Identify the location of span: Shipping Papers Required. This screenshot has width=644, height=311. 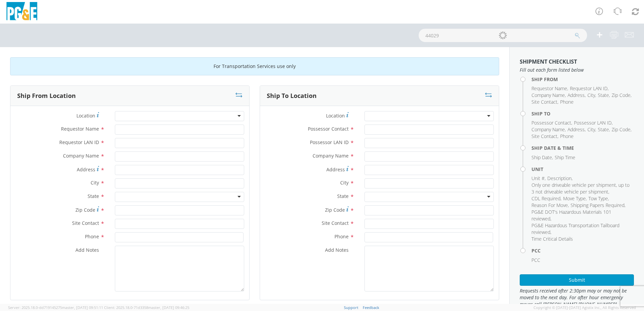
(598, 205).